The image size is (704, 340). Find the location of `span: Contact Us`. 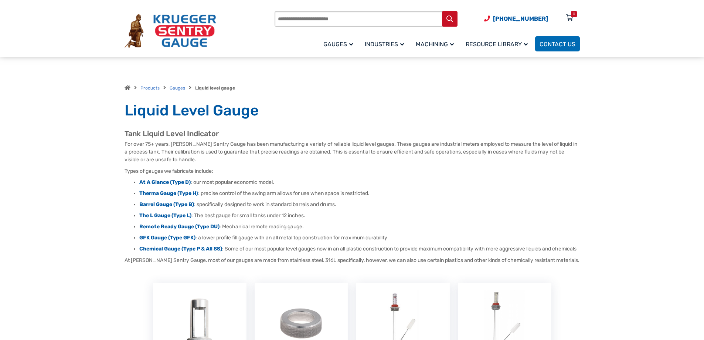

span: Contact Us is located at coordinates (557, 44).